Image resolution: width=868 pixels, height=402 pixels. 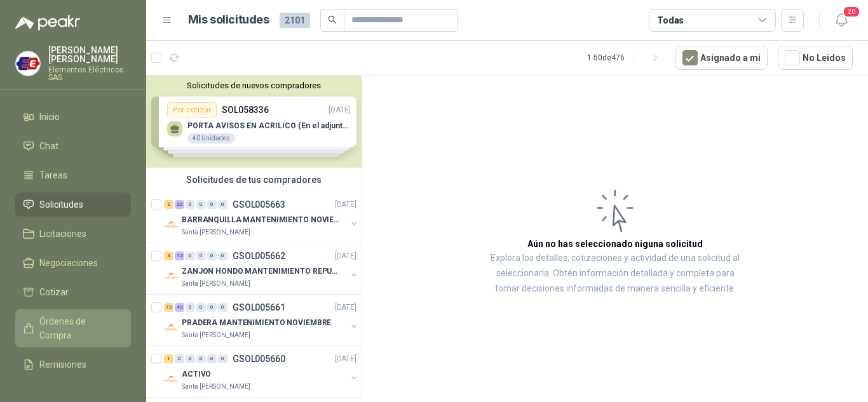 I want to click on span: Tareas, so click(x=54, y=175).